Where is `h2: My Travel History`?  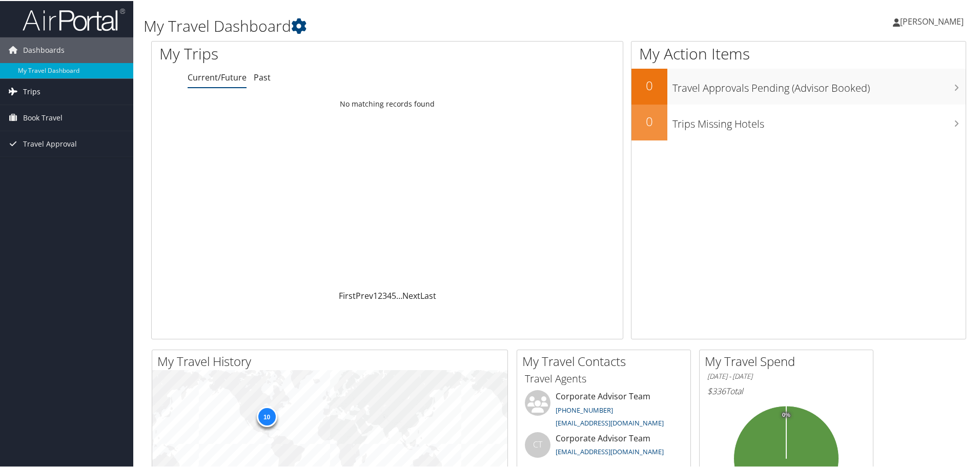 h2: My Travel History is located at coordinates (332, 360).